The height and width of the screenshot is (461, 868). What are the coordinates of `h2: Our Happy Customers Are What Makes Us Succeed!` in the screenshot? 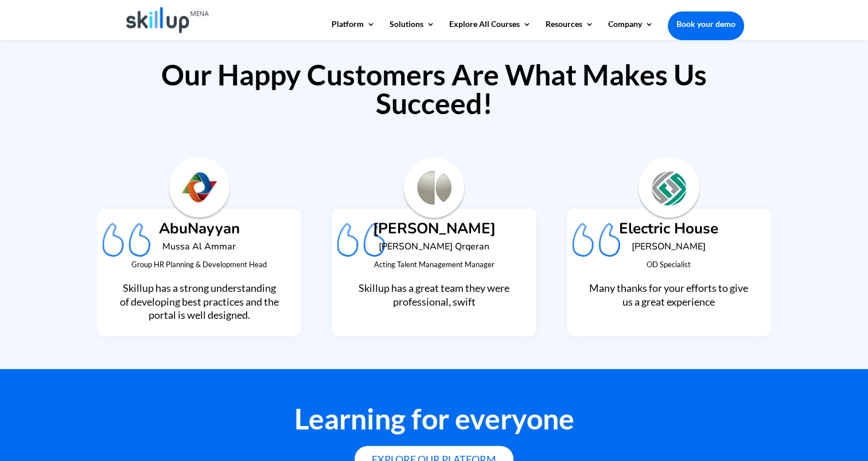 It's located at (434, 92).